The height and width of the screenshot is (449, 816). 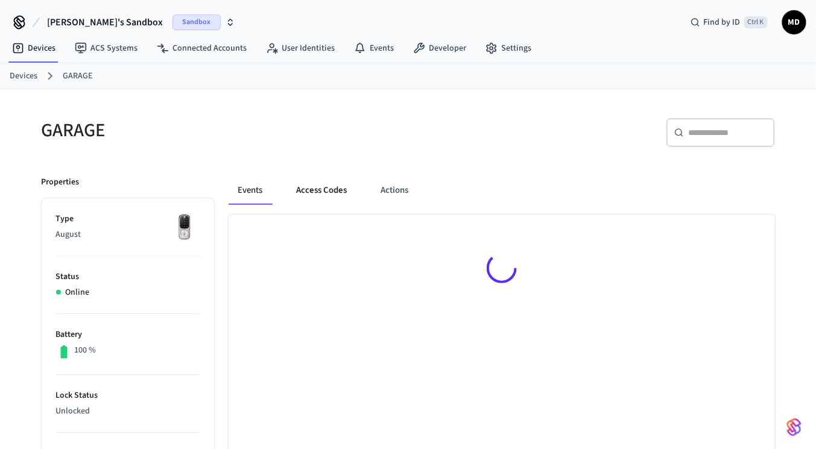 I want to click on a: Connected Accounts, so click(x=201, y=48).